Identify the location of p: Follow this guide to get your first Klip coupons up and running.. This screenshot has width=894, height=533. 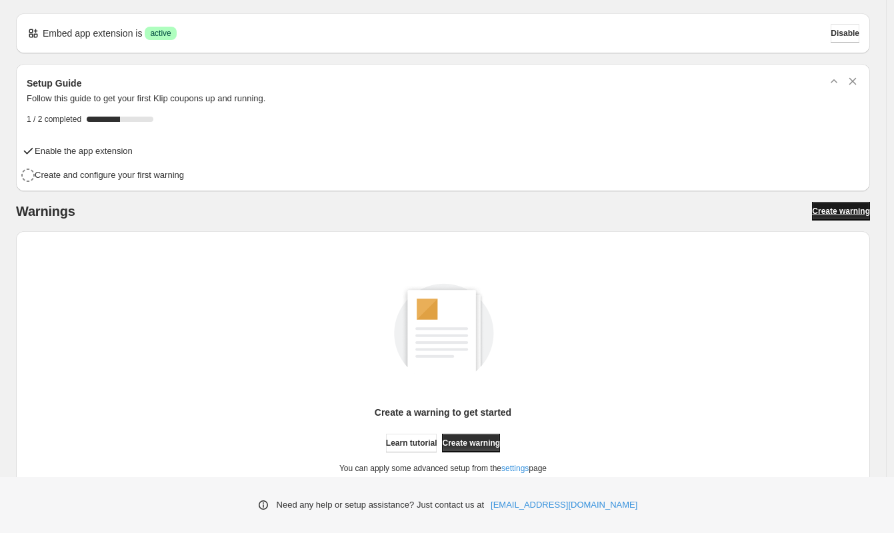
(442, 99).